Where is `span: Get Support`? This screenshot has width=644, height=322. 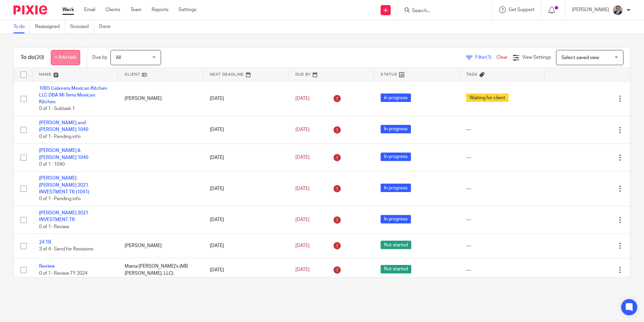 span: Get Support is located at coordinates (522, 10).